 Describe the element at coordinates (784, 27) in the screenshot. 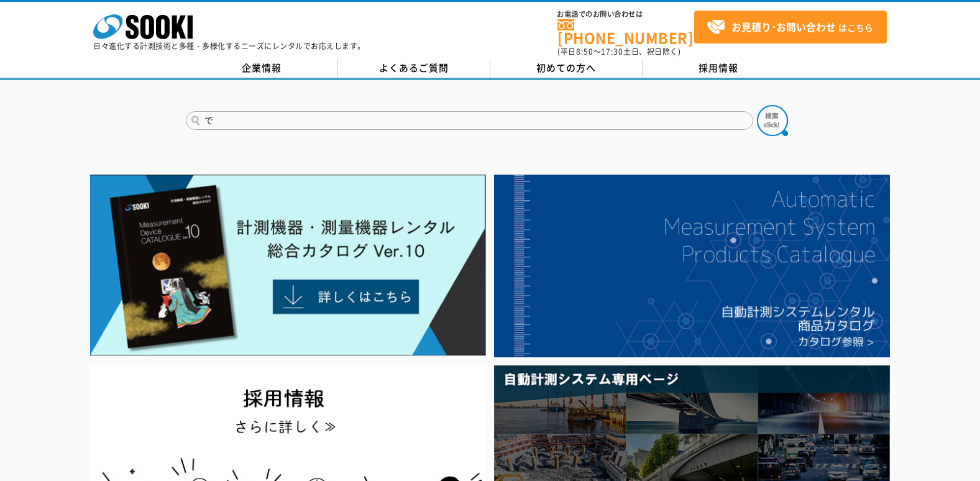

I see `strong: お見積り･お問い合わせ` at that location.